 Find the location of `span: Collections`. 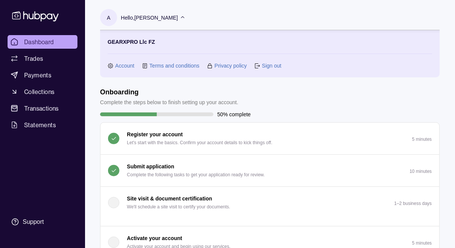

span: Collections is located at coordinates (39, 92).